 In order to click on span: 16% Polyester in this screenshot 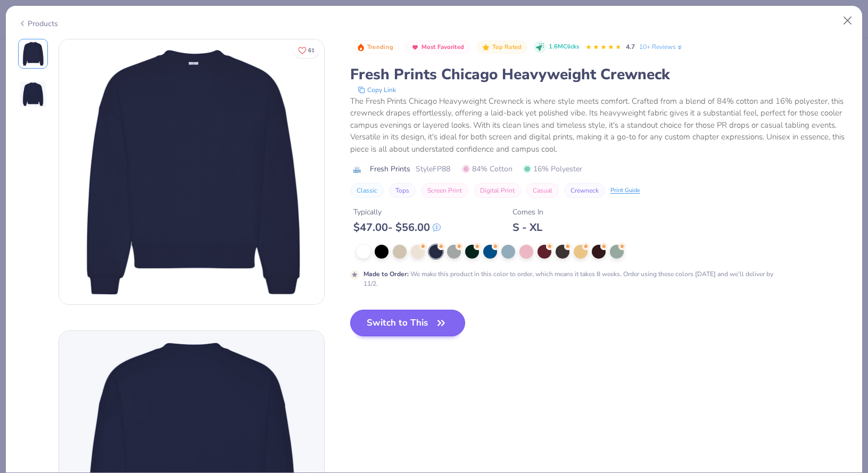, I will do `click(552, 168)`.